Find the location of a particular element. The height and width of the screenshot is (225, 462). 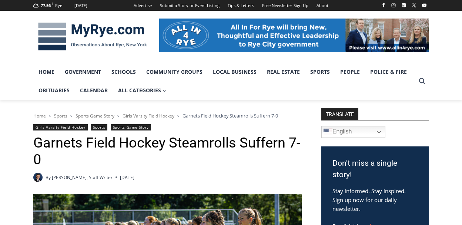

h1: Garnets Field Hockey Steamrolls Suffern 7-0 is located at coordinates (167, 151).